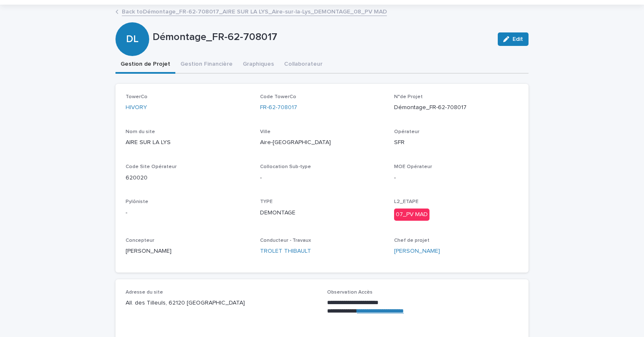  What do you see at coordinates (137, 202) in the screenshot?
I see `span: Pylôniste` at bounding box center [137, 202].